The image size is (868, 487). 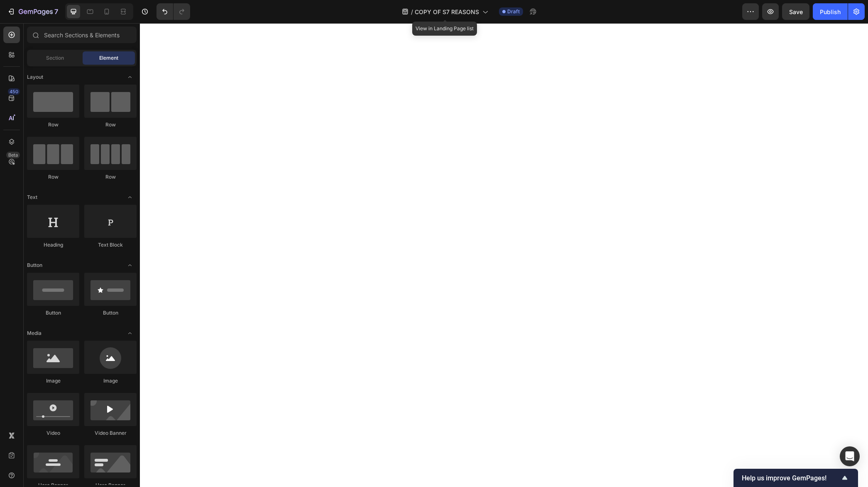 What do you see at coordinates (447, 12) in the screenshot?
I see `span: COPY OF S7 REASONS` at bounding box center [447, 12].